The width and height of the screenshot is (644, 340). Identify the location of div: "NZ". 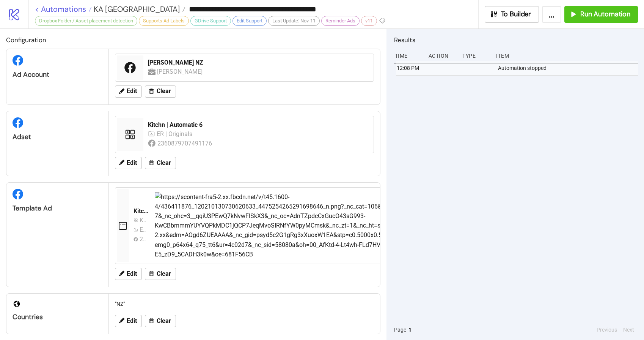
(244, 303).